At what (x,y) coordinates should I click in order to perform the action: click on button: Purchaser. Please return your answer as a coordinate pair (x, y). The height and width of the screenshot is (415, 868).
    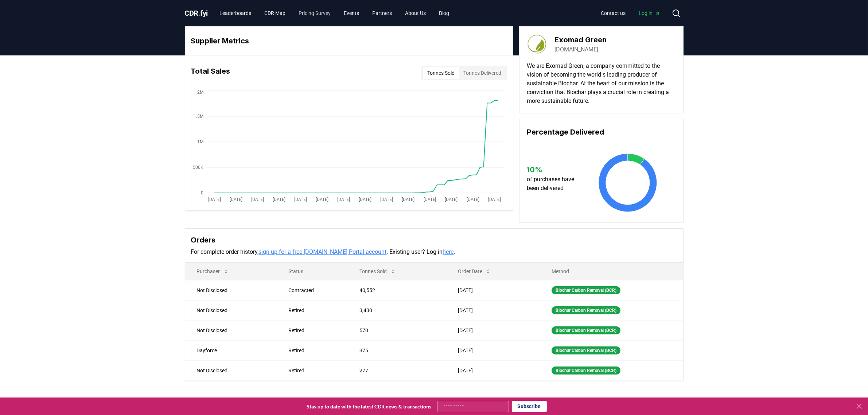
    Looking at the image, I should click on (213, 271).